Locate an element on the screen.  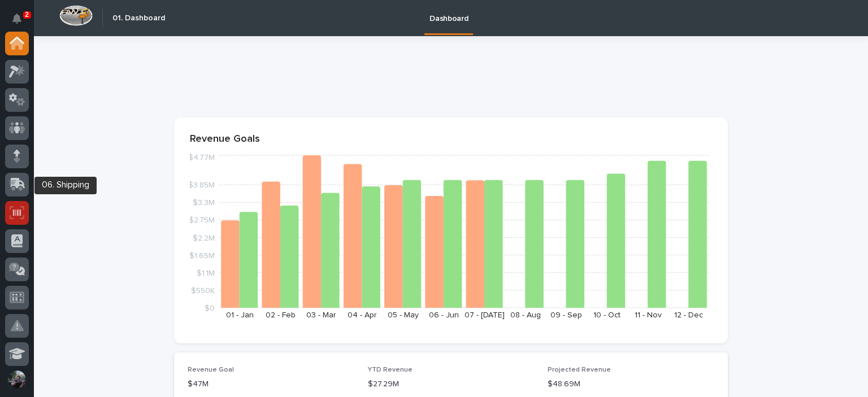
text: 09 - Sep is located at coordinates (566, 315).